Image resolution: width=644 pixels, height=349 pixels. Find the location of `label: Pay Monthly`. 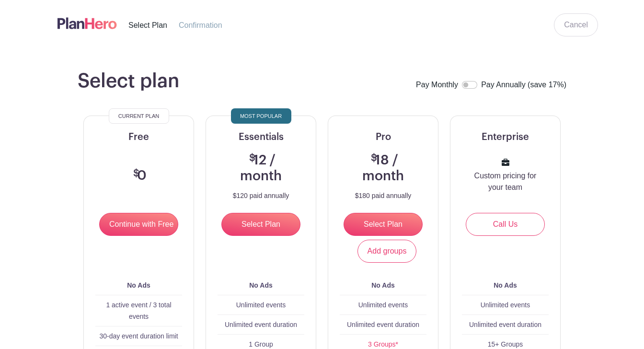

label: Pay Monthly is located at coordinates (437, 85).